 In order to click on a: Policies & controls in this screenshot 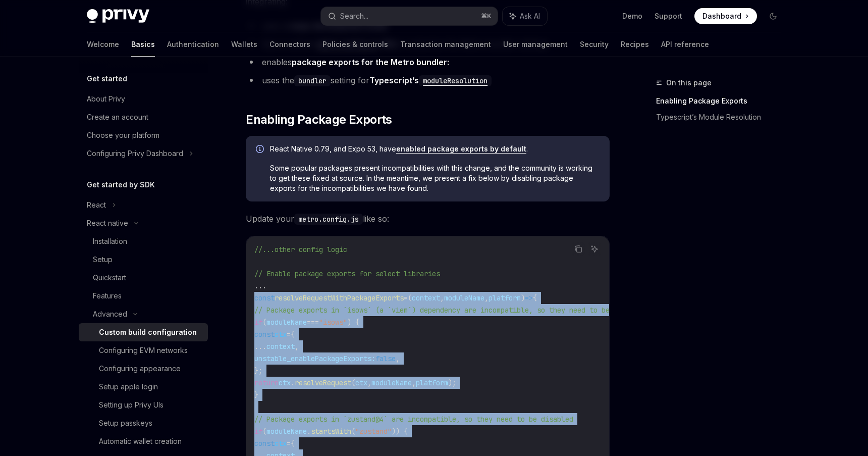, I will do `click(355, 45)`.